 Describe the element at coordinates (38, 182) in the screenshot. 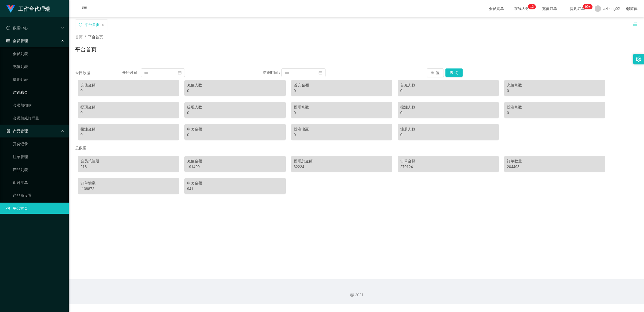

I see `a: 即时注单` at that location.